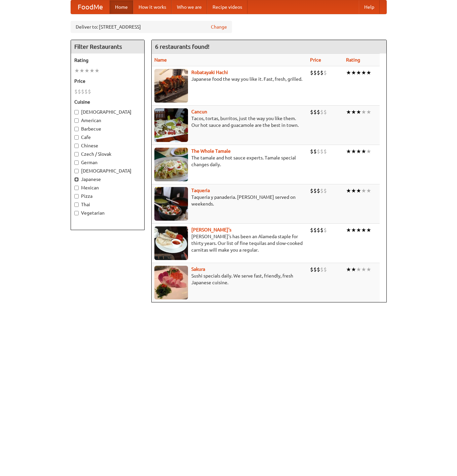 This screenshot has width=457, height=476. Describe the element at coordinates (171, 125) in the screenshot. I see `img: cancun.jpg` at that location.